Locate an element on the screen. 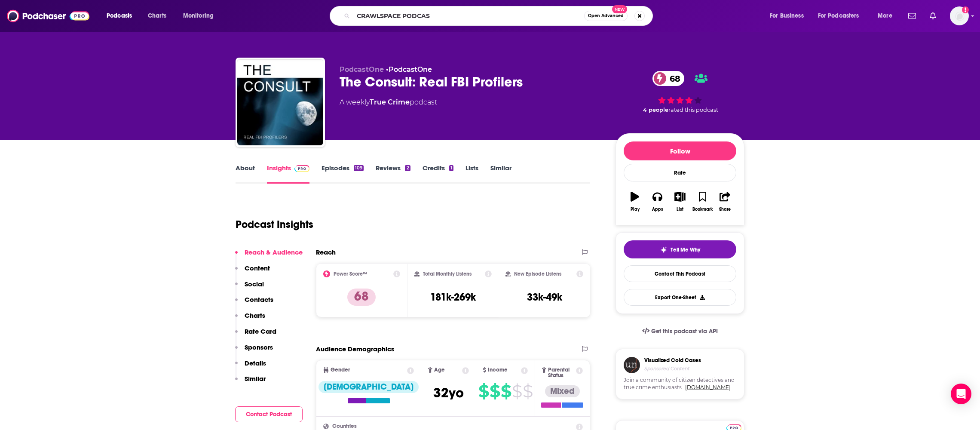 The width and height of the screenshot is (980, 430). a: True Crime is located at coordinates (389, 102).